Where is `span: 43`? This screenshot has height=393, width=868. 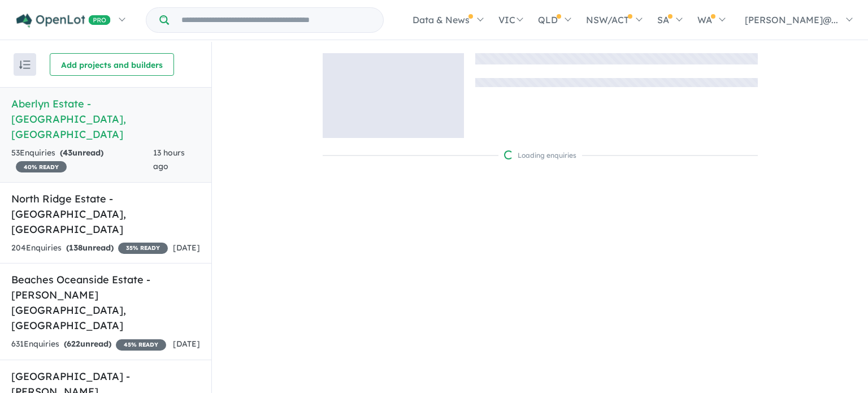 span: 43 is located at coordinates (67, 152).